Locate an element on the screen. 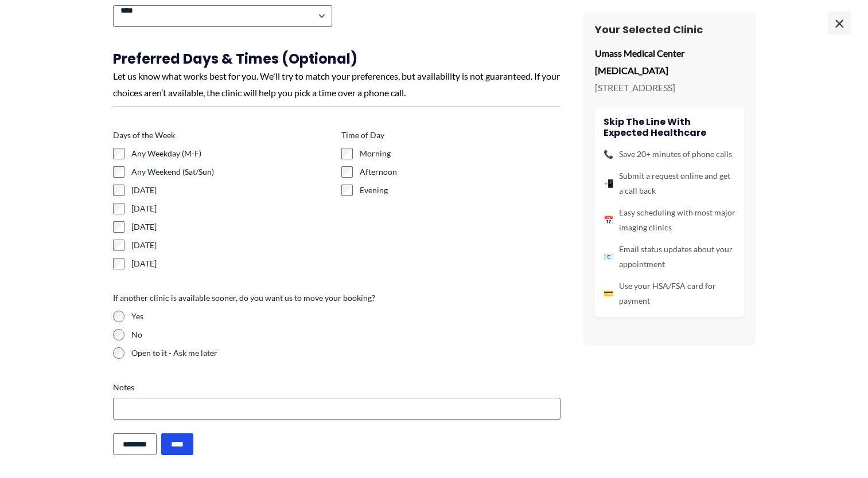 This screenshot has width=868, height=478. label: Yes is located at coordinates (346, 316).